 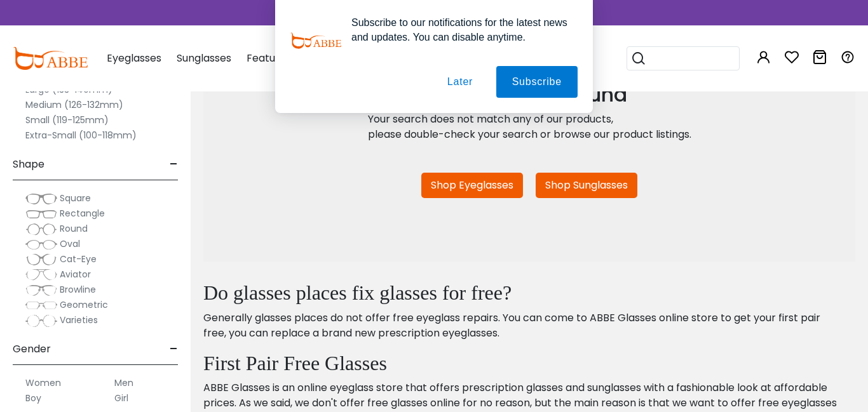 I want to click on a: Shop Sunglasses, so click(x=587, y=185).